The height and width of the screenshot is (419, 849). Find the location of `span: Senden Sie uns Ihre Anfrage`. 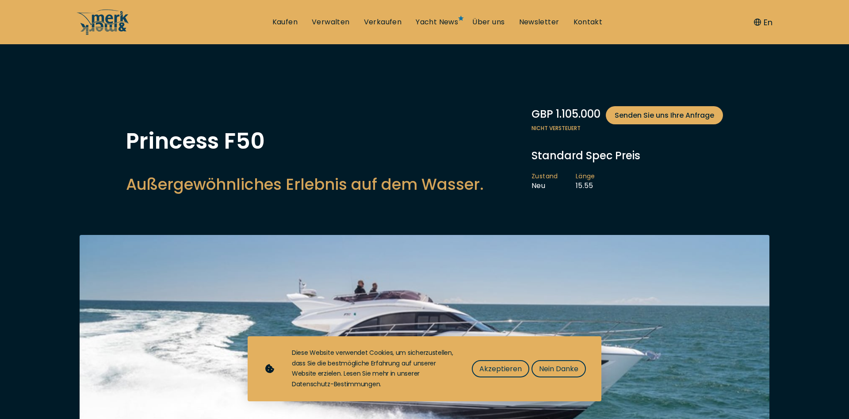

span: Senden Sie uns Ihre Anfrage is located at coordinates (664, 115).